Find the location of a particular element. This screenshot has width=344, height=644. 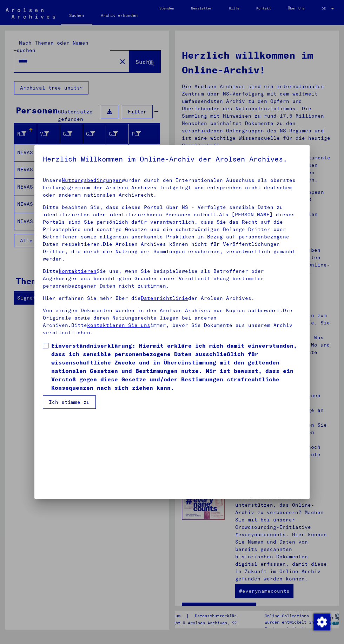

p: Bitte beachten Sie, dass dieses Portal über NS - Verfolgte sensible Daten zu identifizierten oder... is located at coordinates (172, 233).